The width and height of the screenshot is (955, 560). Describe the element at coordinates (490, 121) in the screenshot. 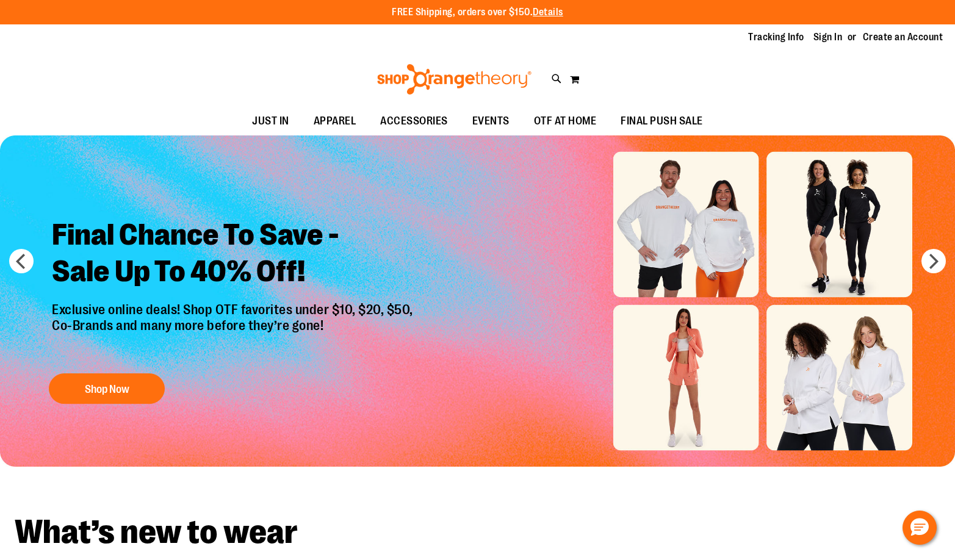

I see `a: EVENTS` at that location.